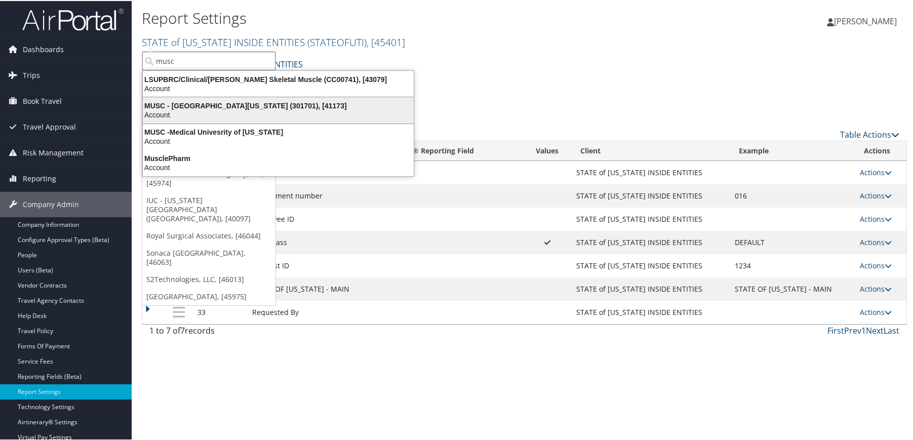 Image resolution: width=913 pixels, height=440 pixels. Describe the element at coordinates (49, 126) in the screenshot. I see `span: Travel Approval` at that location.